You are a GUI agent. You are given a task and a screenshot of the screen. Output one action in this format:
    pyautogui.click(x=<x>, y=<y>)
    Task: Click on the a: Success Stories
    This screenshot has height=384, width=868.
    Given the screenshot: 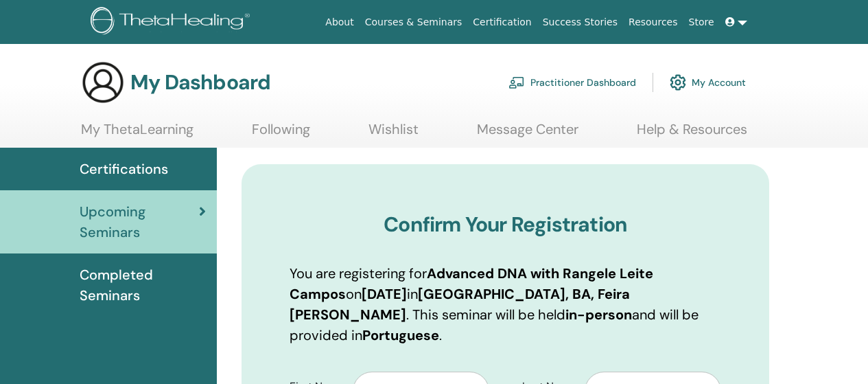 What is the action you would take?
    pyautogui.click(x=580, y=22)
    